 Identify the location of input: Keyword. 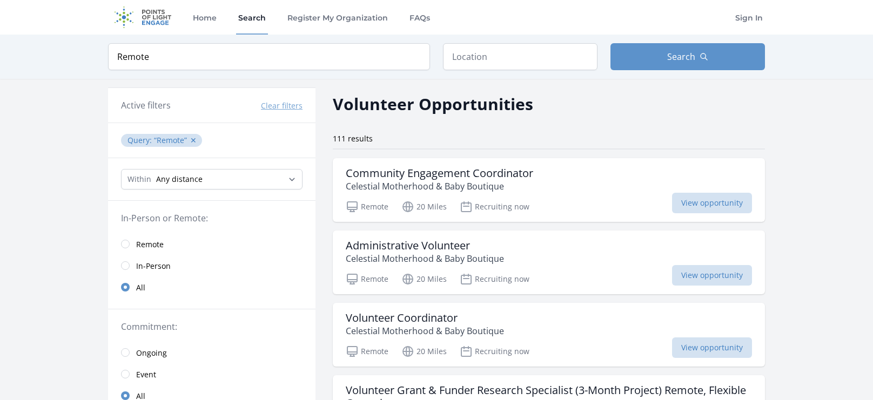
(269, 57).